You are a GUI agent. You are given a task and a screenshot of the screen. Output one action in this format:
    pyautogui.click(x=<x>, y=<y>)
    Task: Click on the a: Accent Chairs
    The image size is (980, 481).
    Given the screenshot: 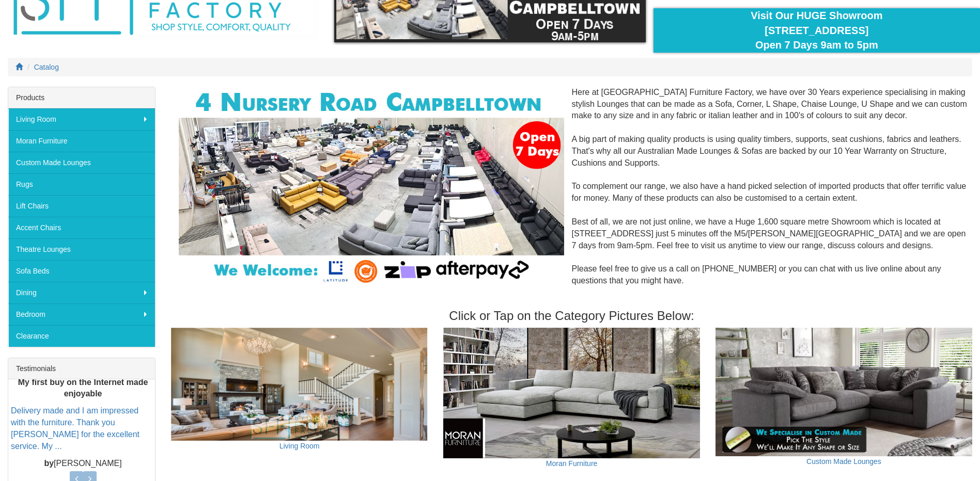 What is the action you would take?
    pyautogui.click(x=82, y=228)
    